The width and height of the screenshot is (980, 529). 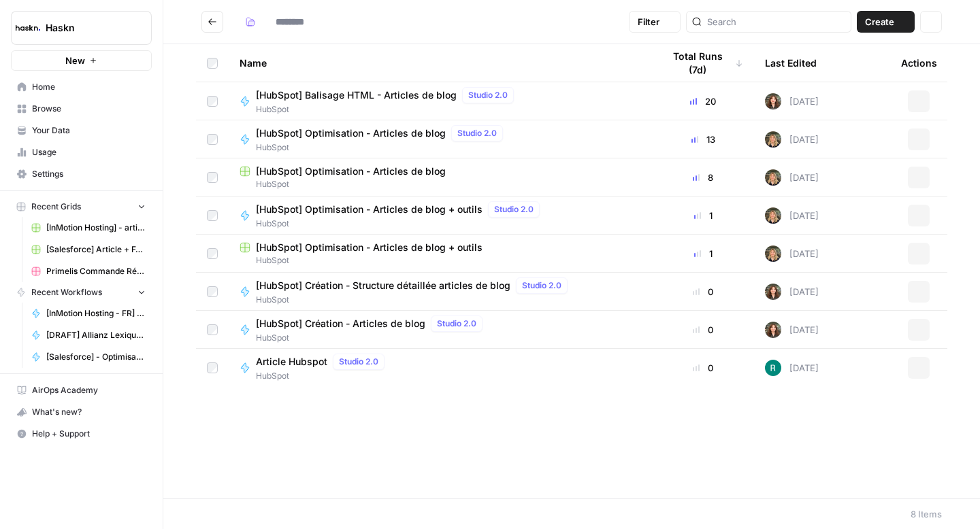 I want to click on div: 20, so click(x=703, y=101).